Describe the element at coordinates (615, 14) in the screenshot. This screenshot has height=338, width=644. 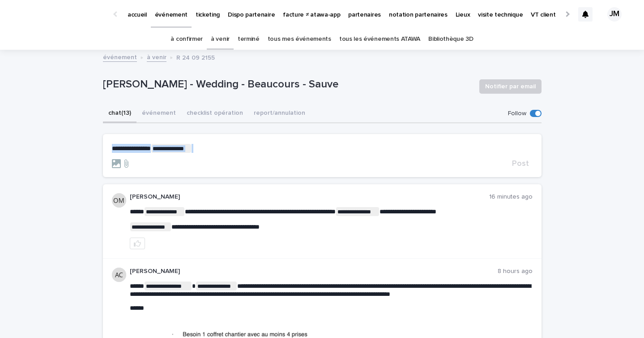
I see `div: JM` at that location.